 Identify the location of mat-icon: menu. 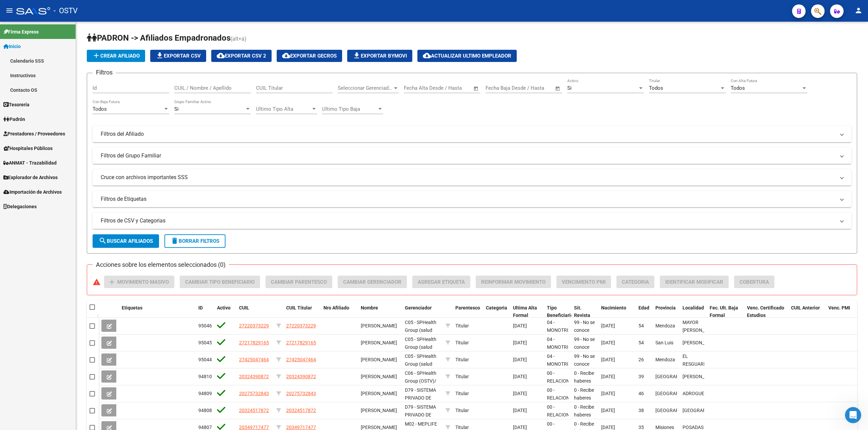
(9, 10).